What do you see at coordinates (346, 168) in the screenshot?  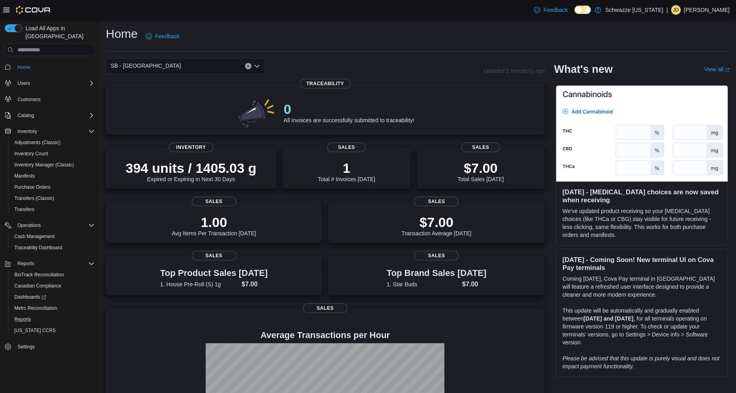 I see `p: 1` at bounding box center [346, 168].